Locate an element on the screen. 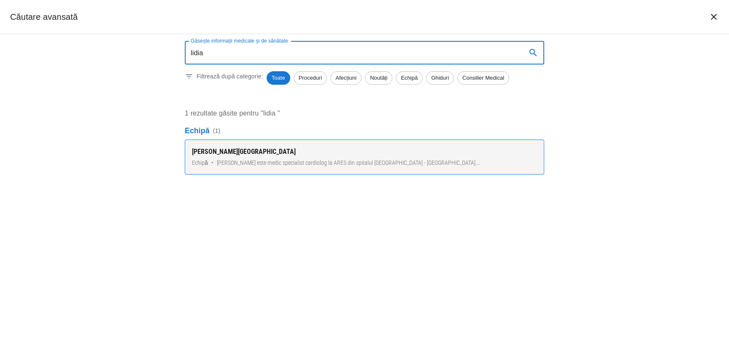 Image resolution: width=729 pixels, height=344 pixels. div: Toate is located at coordinates (279, 78).